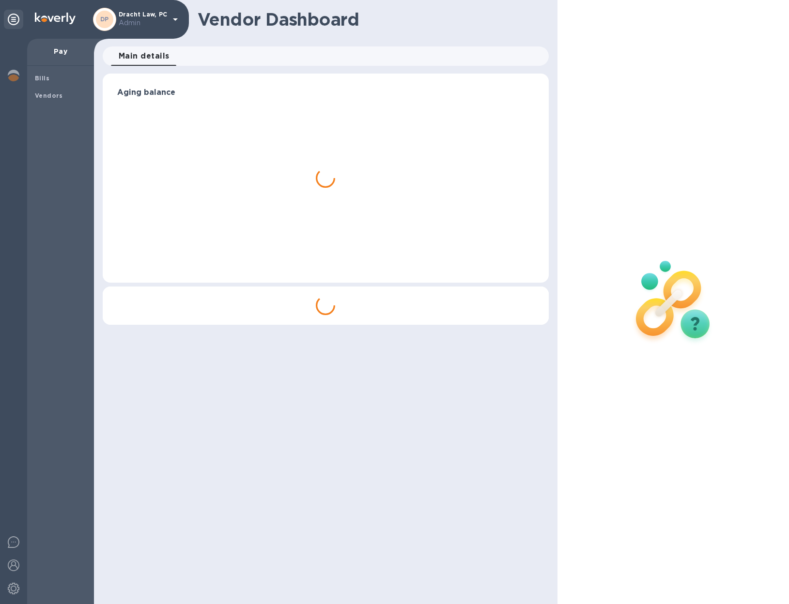 The height and width of the screenshot is (604, 789). I want to click on img: Logo, so click(55, 18).